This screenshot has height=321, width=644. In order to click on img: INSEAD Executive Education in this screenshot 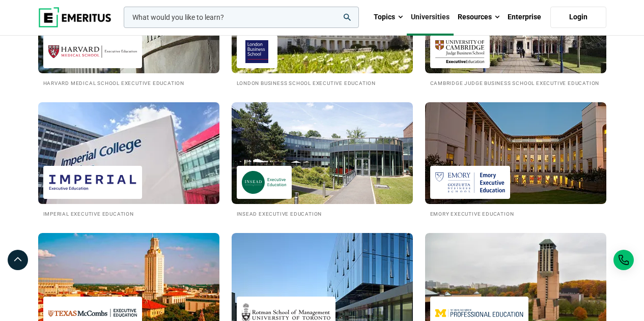, I will do `click(264, 182)`.